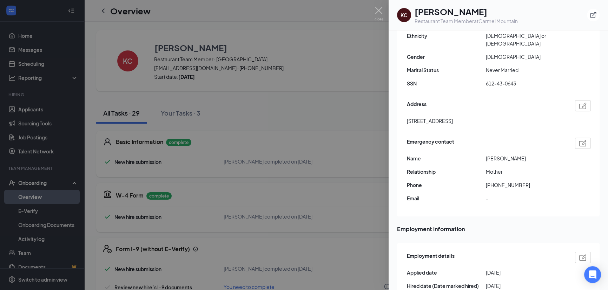 Image resolution: width=608 pixels, height=290 pixels. I want to click on div: Open Intercom Messenger, so click(592, 275).